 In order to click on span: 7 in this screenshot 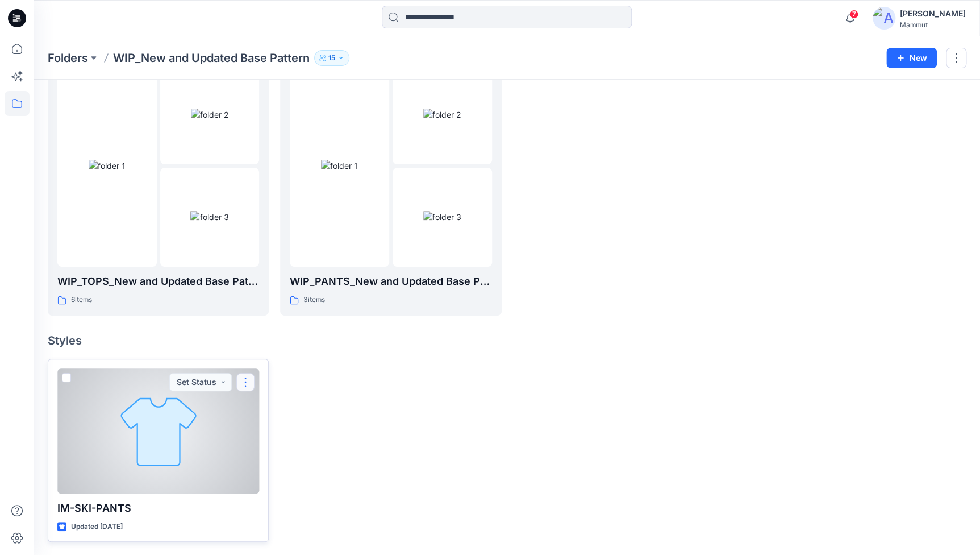, I will do `click(854, 14)`.